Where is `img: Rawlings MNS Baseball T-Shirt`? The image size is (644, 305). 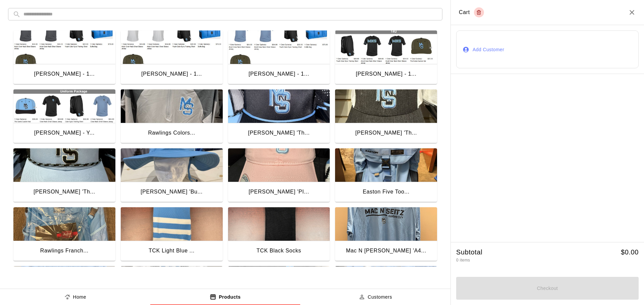 img: Rawlings MNS Baseball T-Shirt is located at coordinates (64, 283).